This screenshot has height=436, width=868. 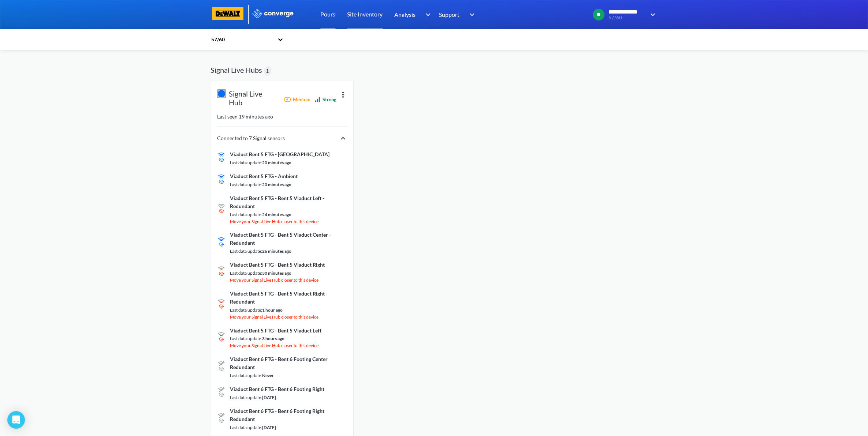 I want to click on span: 3 hours ago, so click(x=273, y=338).